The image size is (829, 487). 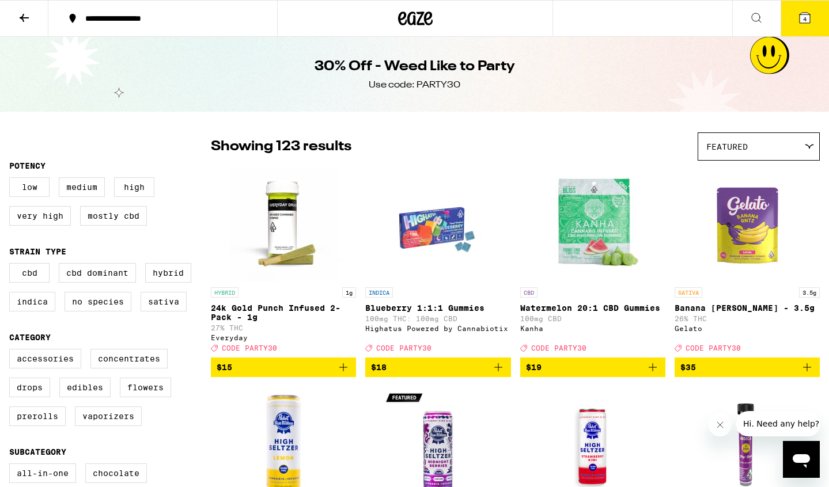 I want to click on label: Hybrid, so click(x=168, y=273).